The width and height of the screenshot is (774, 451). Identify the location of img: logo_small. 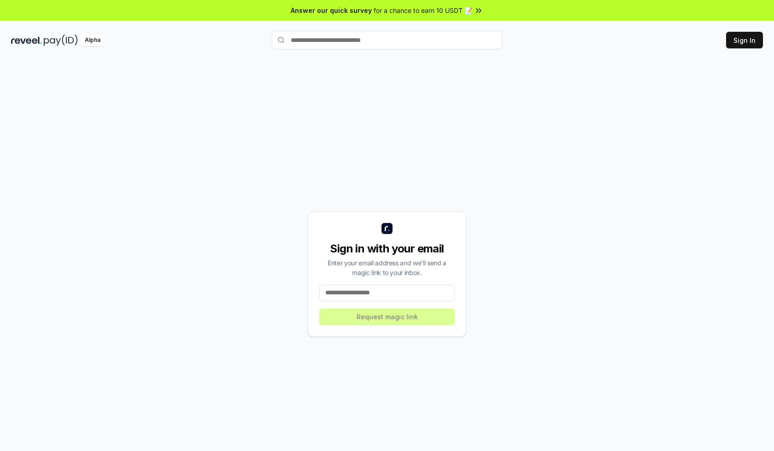
(387, 229).